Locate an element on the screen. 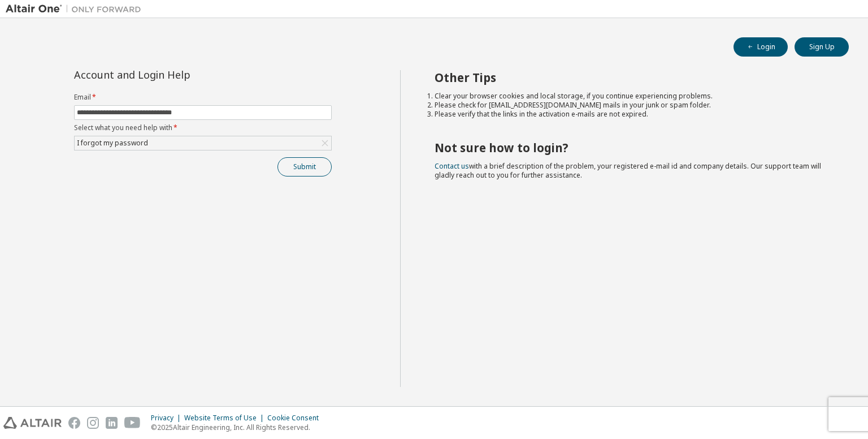  div: Account and Login Help is located at coordinates (177, 75).